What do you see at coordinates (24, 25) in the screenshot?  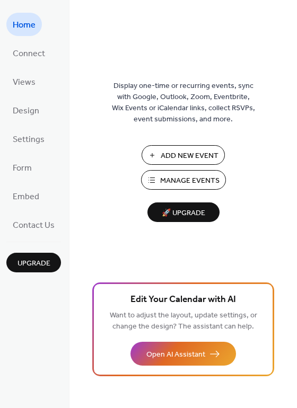 I see `span: Home` at bounding box center [24, 25].